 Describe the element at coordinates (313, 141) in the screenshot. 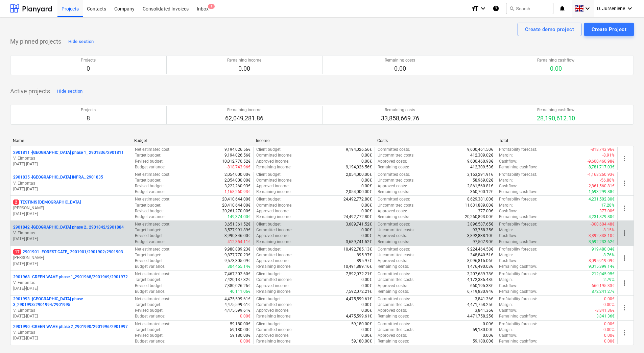

I see `div: Income` at that location.